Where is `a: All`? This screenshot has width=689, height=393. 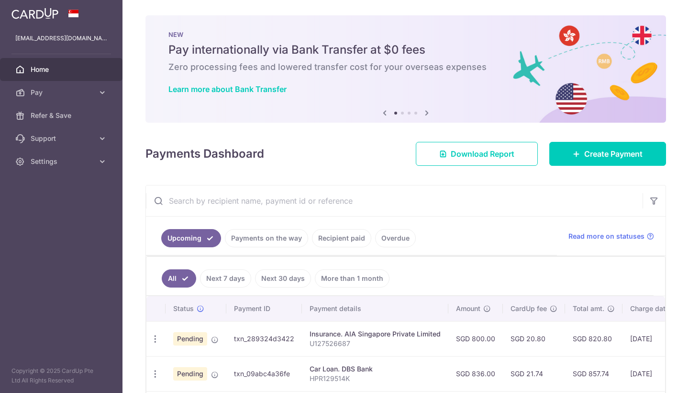
a: All is located at coordinates (179, 278).